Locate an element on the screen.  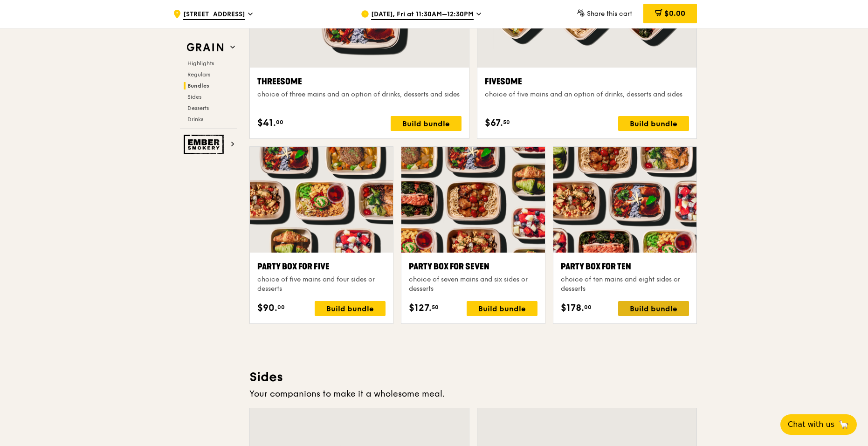
div: choice of three mains and an option of drinks, desserts and sides is located at coordinates (359, 94).